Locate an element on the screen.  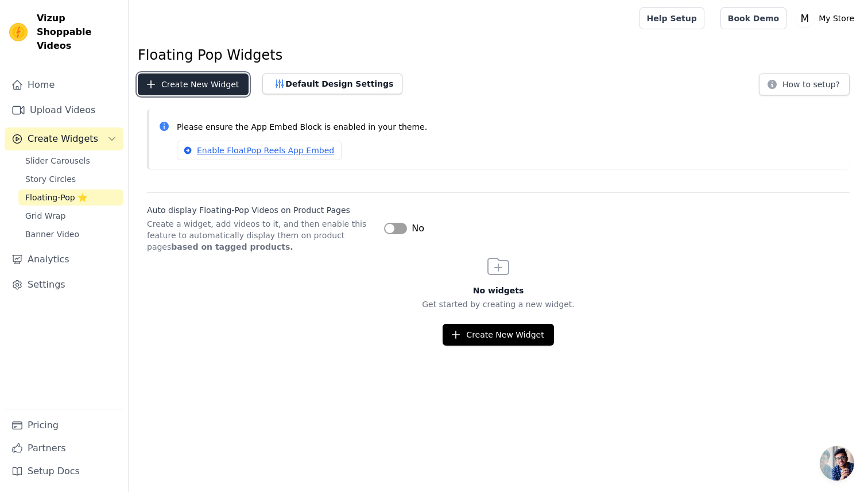
img: Vizup is located at coordinates (19, 32).